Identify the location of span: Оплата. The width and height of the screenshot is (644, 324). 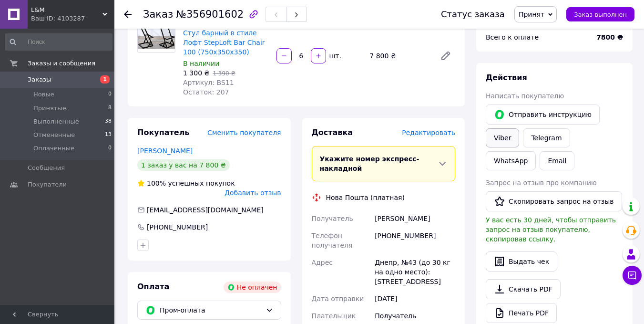
(153, 286).